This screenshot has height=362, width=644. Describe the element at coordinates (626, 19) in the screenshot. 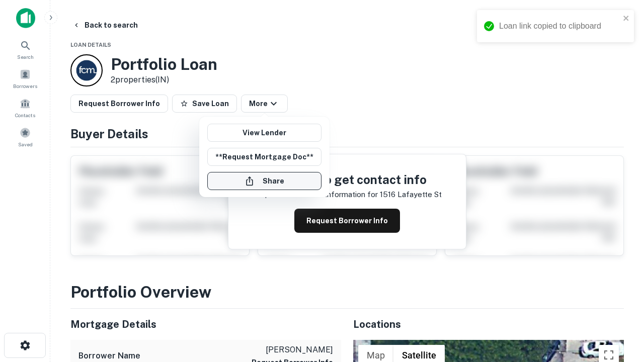

I see `button: close` at that location.